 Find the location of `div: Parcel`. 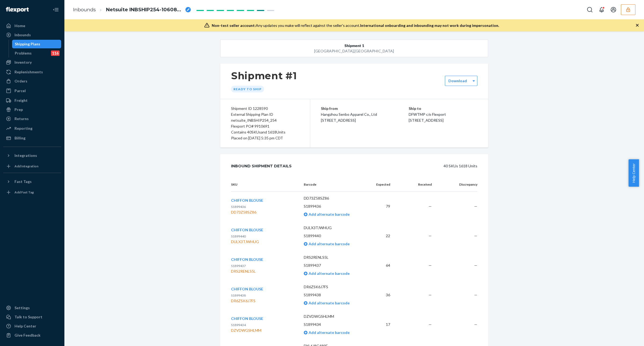

div: Parcel is located at coordinates (20, 91).